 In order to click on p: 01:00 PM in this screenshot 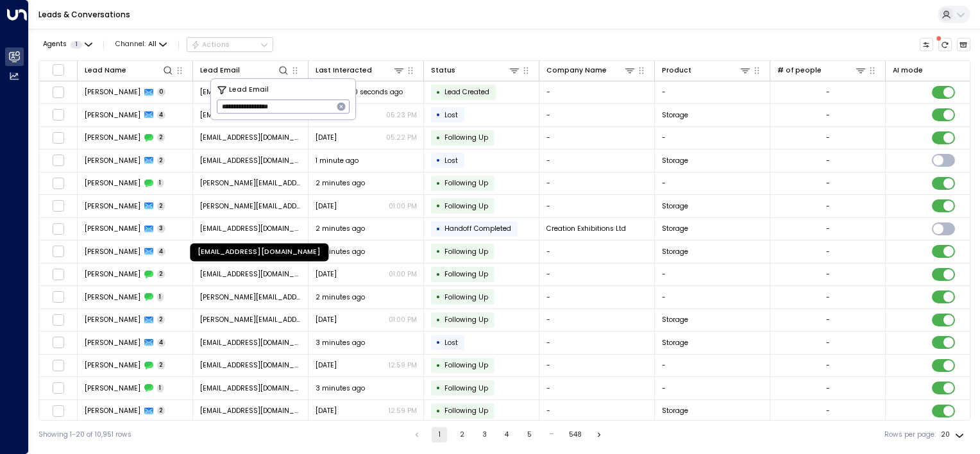, I will do `click(403, 274)`.